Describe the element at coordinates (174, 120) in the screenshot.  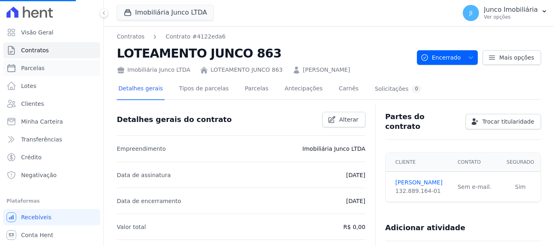
I see `h3: Detalhes gerais do contrato` at that location.